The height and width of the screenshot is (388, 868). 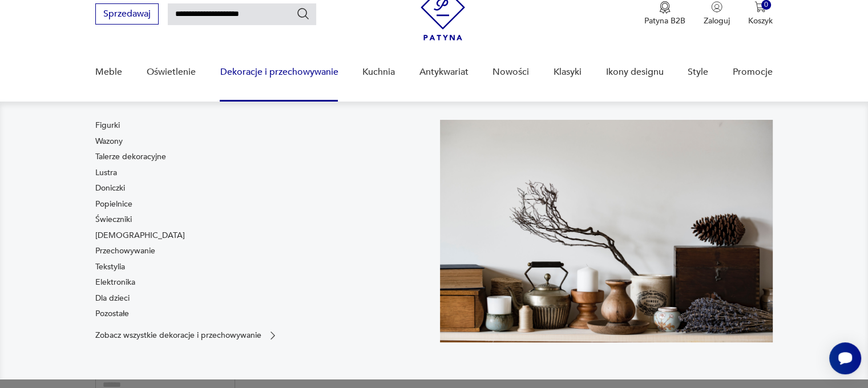 I want to click on img: Ikona koszyka, so click(x=760, y=7).